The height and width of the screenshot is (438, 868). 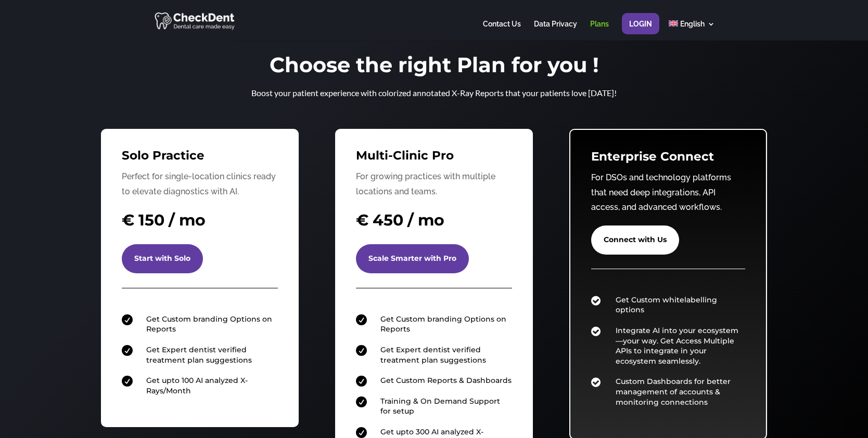 What do you see at coordinates (441, 406) in the screenshot?
I see `span: Training & On Demand Support for setup` at bounding box center [441, 406].